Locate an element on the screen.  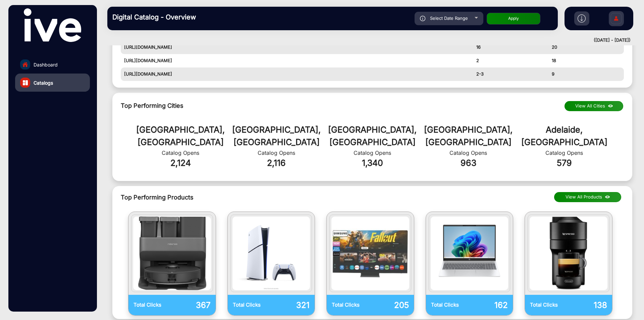
td: 9 is located at coordinates (586, 74).